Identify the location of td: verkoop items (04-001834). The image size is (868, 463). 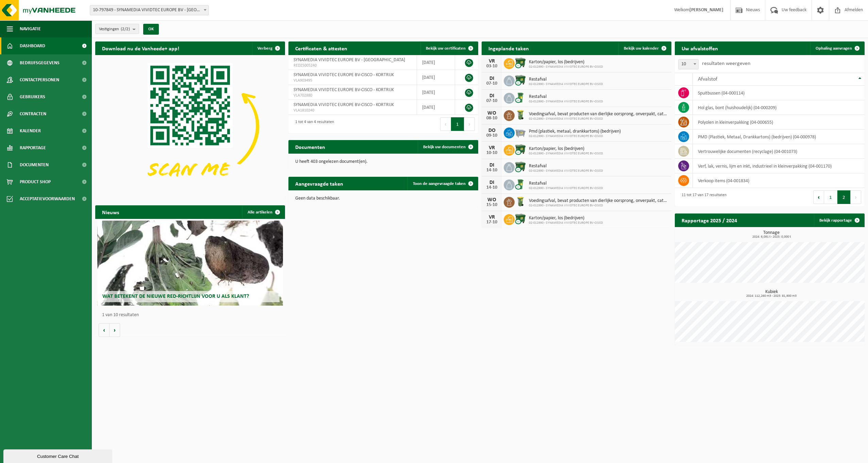
(779, 181).